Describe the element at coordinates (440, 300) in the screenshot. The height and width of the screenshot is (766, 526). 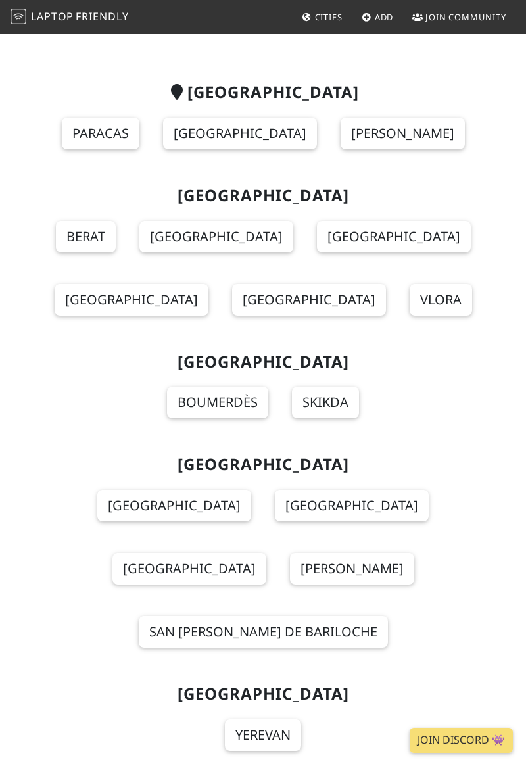
I see `a: Vlora` at that location.